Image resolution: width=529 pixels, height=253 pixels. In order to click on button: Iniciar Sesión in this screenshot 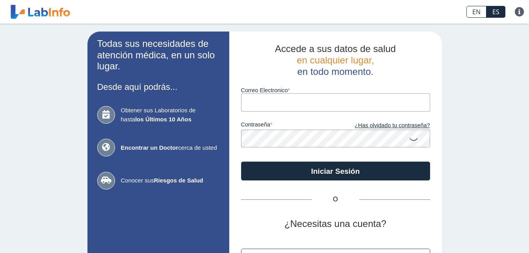, I will do `click(336, 171)`.